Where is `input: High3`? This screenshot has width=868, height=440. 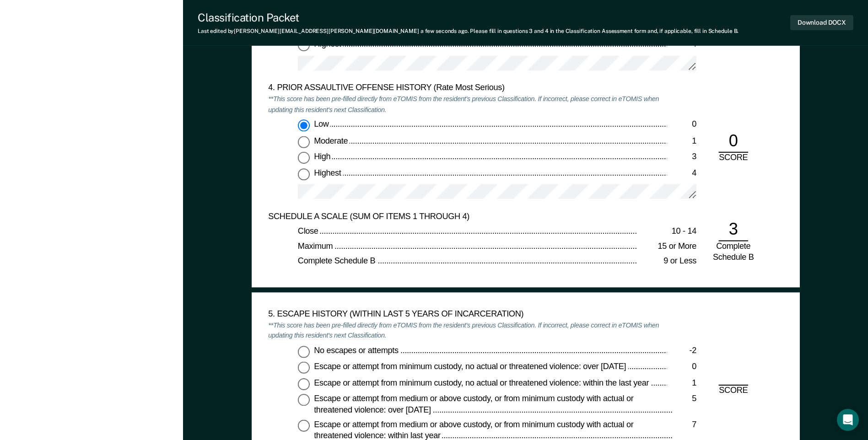 input: High3 is located at coordinates (304, 158).